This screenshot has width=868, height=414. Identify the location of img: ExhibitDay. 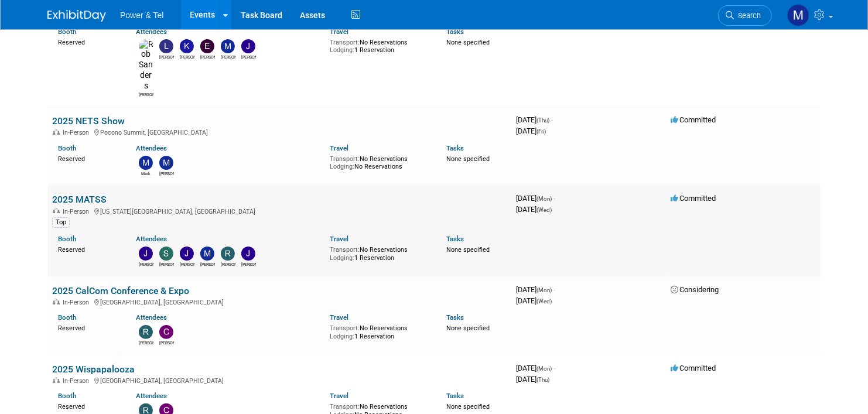
(77, 16).